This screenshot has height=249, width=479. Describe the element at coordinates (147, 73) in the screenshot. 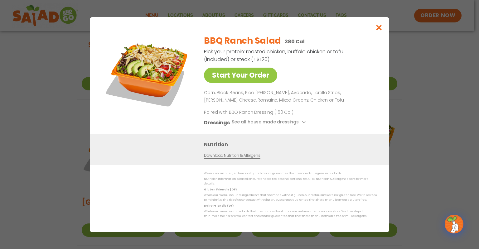

I see `img: Featured product photo for BBQ Ranch Salad` at that location.